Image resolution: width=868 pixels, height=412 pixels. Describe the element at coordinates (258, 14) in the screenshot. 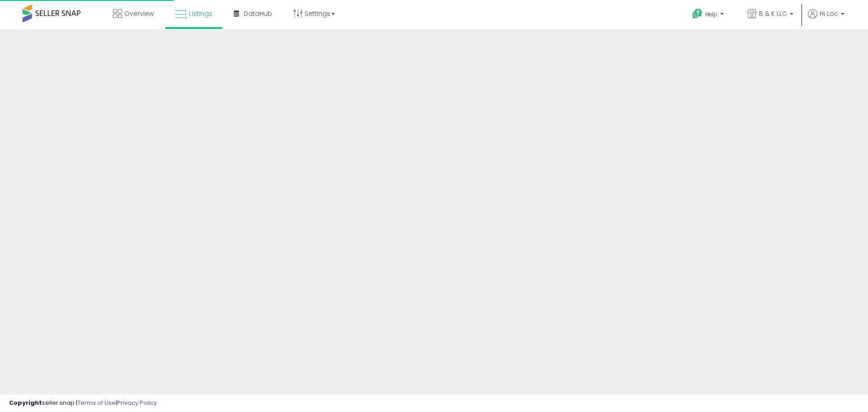

I see `span: DataHub` at that location.